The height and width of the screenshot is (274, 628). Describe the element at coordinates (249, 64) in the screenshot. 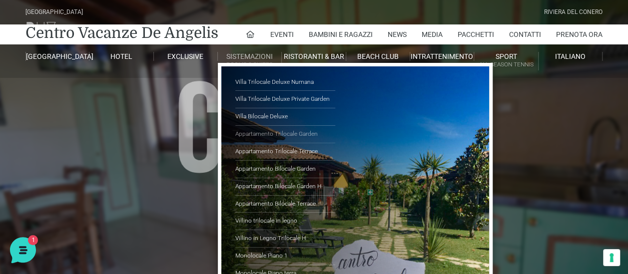

I see `small: Rooms & Suites` at that location.